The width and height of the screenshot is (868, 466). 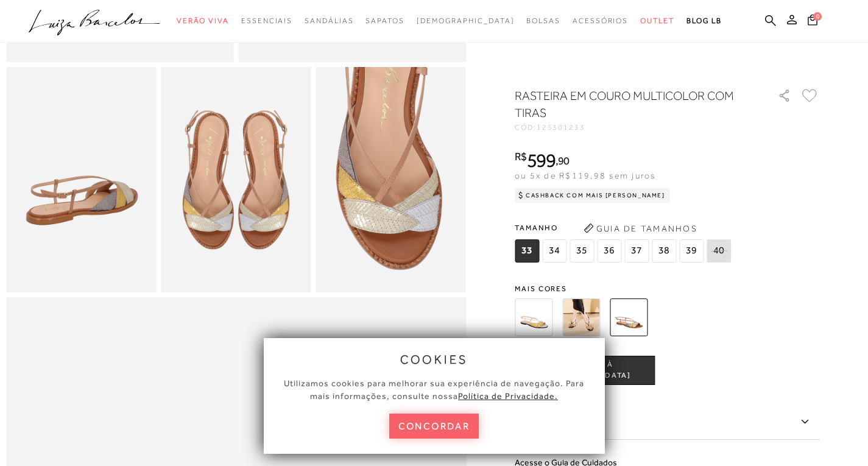 I want to click on img: RASTEIRA EM COURO DOURADO E PRETO COM TIRAS, so click(x=581, y=317).